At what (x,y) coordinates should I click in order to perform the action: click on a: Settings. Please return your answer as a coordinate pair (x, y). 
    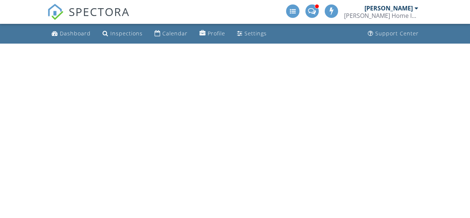
    Looking at the image, I should click on (252, 33).